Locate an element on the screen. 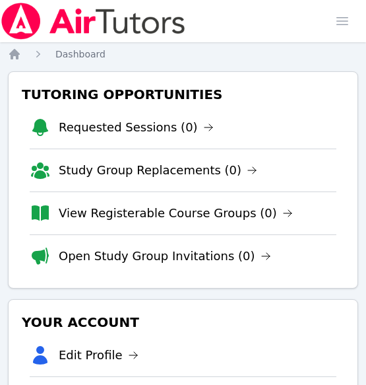 This screenshot has height=385, width=366. a: Requested Sessions (0) is located at coordinates (136, 127).